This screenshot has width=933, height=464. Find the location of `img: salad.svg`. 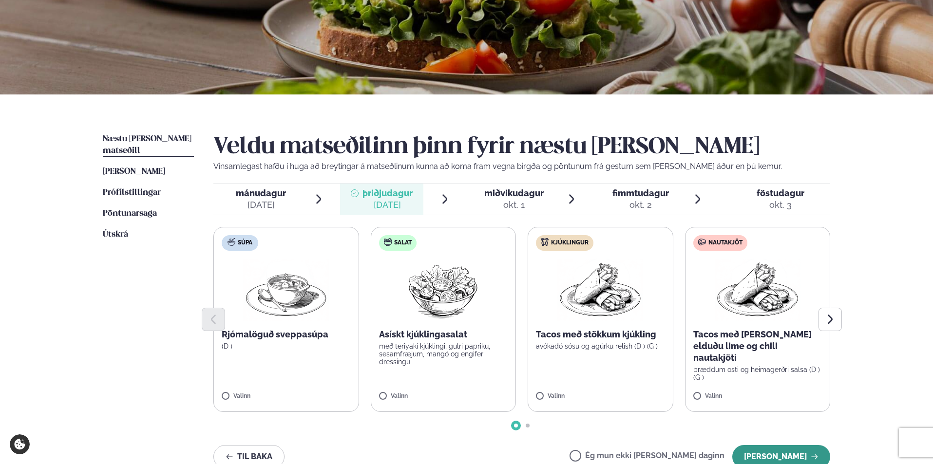

img: salad.svg is located at coordinates (388, 242).